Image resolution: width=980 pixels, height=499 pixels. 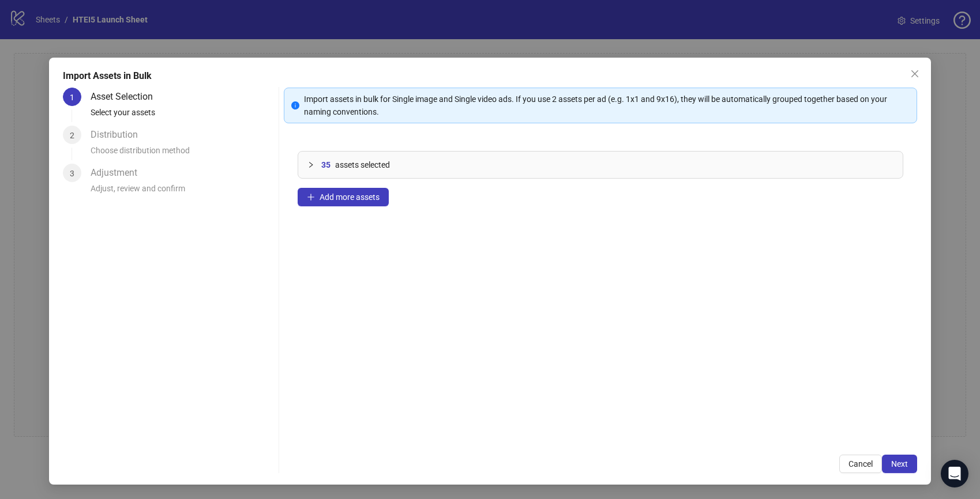 I want to click on span: 2, so click(x=72, y=135).